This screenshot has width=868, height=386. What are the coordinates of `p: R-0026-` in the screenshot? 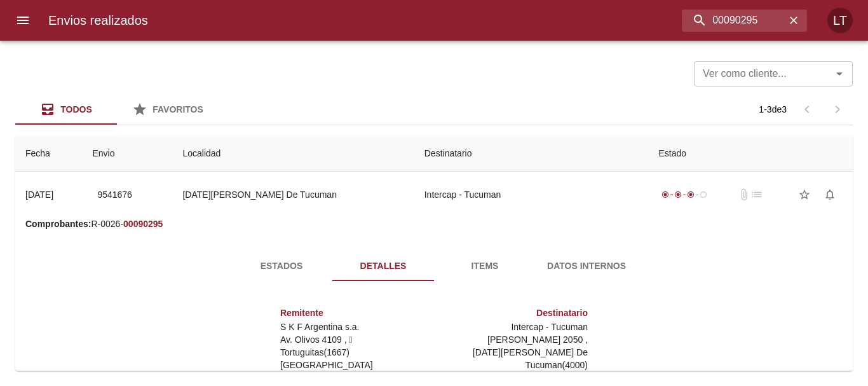 It's located at (434, 224).